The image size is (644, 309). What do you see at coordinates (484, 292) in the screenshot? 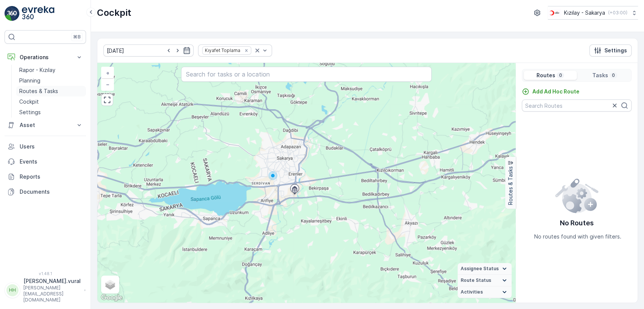
I see `summary: Activities` at bounding box center [484, 292].